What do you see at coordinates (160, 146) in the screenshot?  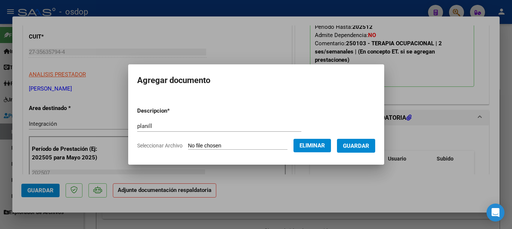 I see `span: Seleccionar Archivo` at bounding box center [160, 146].